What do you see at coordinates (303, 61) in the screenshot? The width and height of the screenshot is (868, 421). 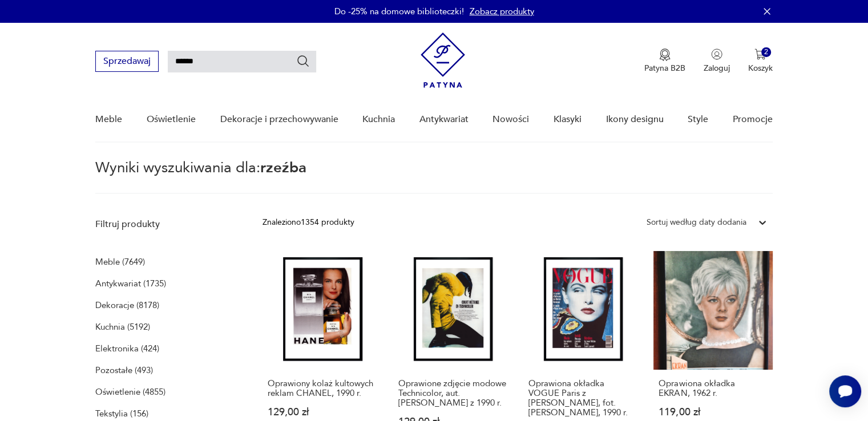 I see `button: Szukaj` at bounding box center [303, 61].